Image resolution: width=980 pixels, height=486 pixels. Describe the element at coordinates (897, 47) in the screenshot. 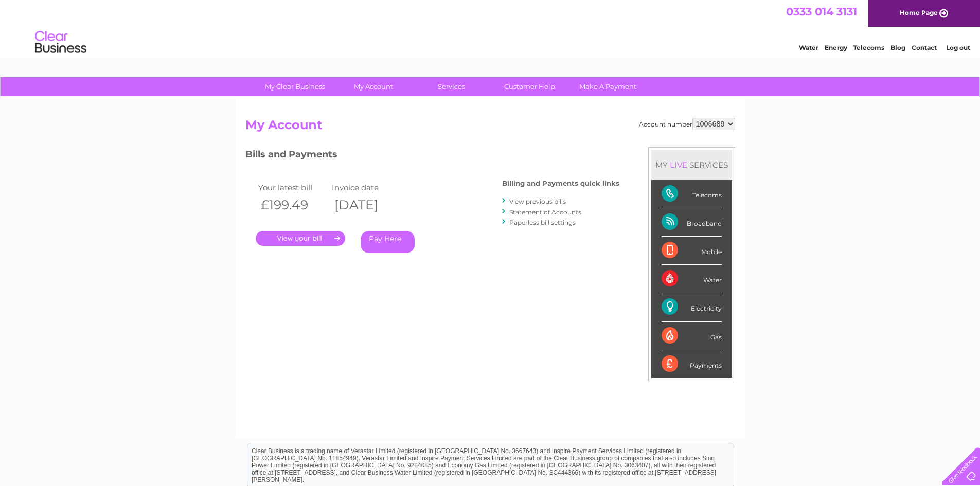

I see `a: Blog` at that location.